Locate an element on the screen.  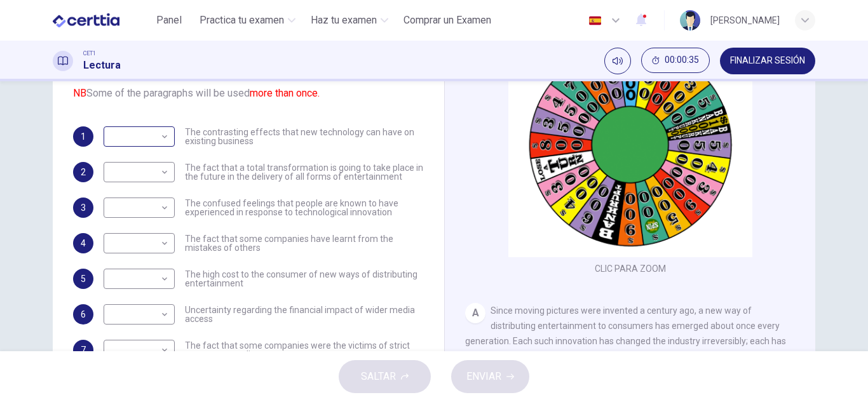
img: CERTTIA logo is located at coordinates (86, 21).